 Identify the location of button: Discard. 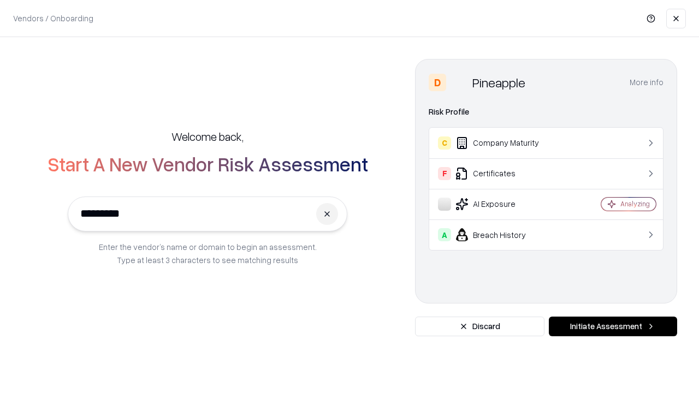
(479, 326).